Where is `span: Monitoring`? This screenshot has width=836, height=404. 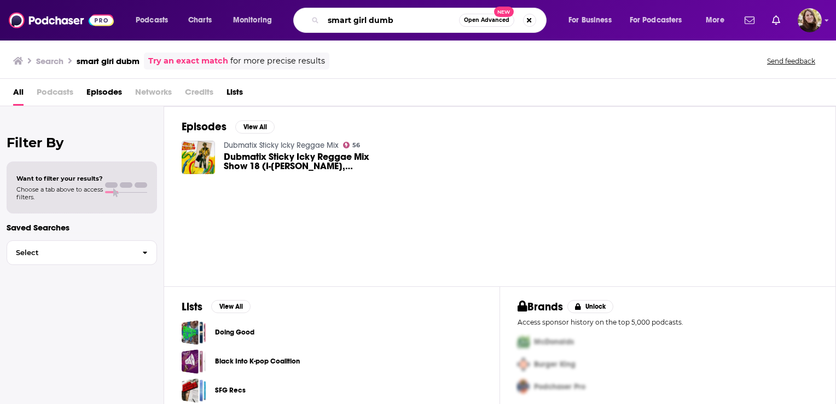
span: Monitoring is located at coordinates (252, 20).